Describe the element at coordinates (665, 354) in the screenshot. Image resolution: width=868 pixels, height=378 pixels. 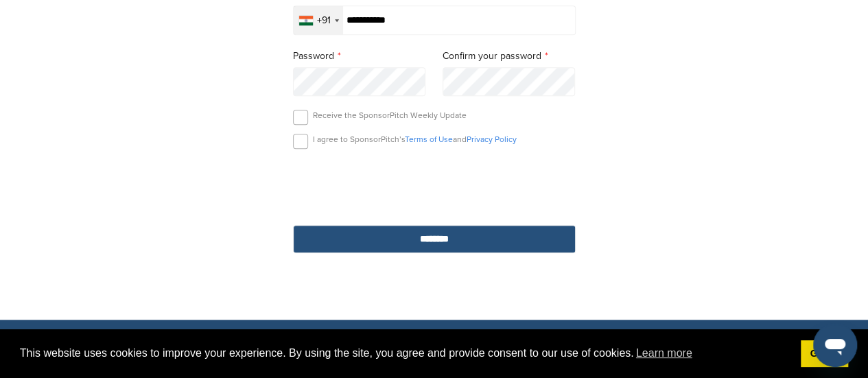
I see `a: learn more about cookies` at that location.